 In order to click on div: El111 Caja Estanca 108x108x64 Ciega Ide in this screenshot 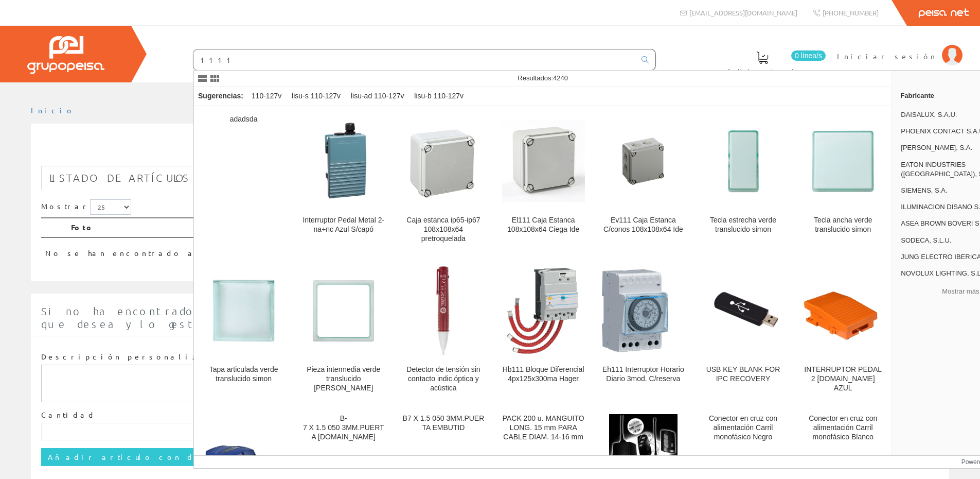, I will do `click(543, 225)`.